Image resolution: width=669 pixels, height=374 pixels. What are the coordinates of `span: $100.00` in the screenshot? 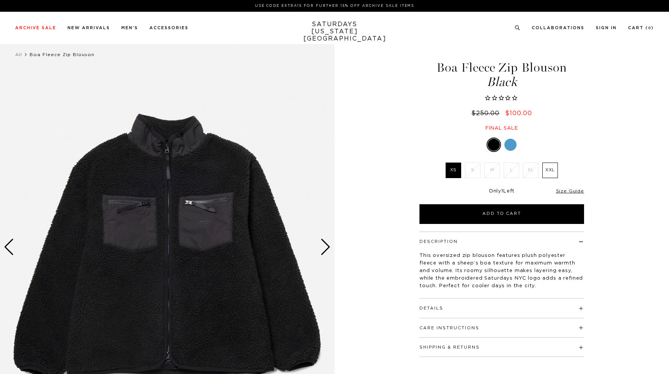 It's located at (518, 113).